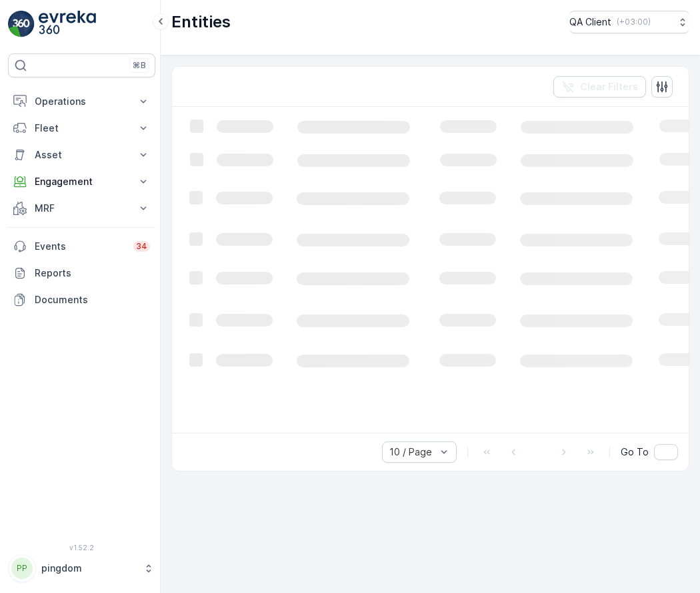 The image size is (700, 593). What do you see at coordinates (82, 568) in the screenshot?
I see `button: PPpingdom` at bounding box center [82, 568].